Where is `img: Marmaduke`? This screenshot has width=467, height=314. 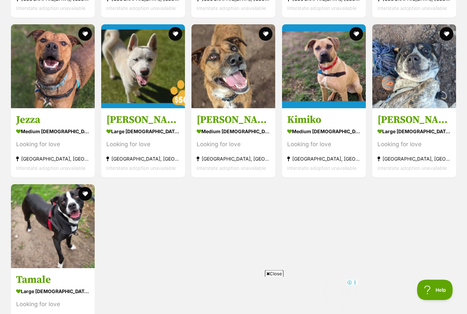
img: Marmaduke is located at coordinates (233, 66).